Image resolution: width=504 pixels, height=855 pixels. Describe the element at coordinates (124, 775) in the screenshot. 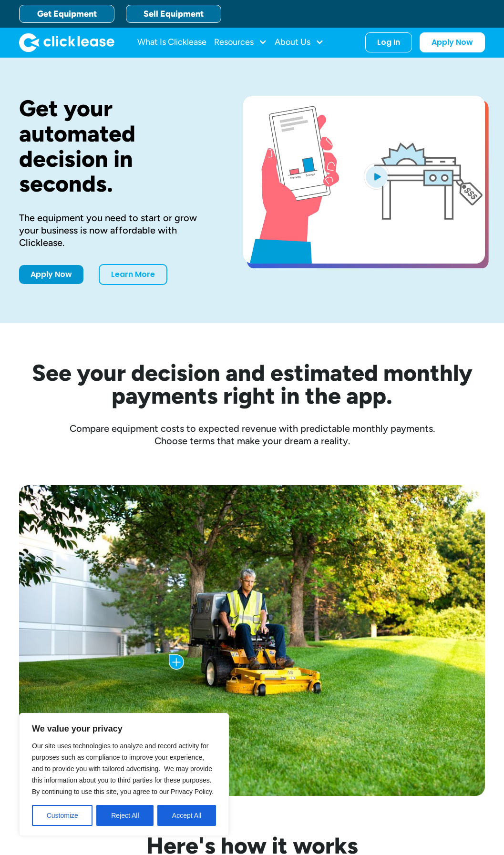

I see `div: We value your privacy` at that location.